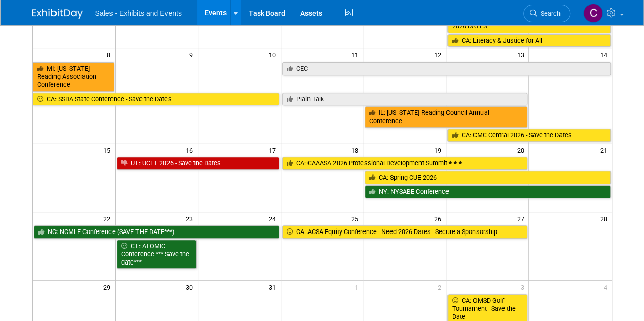  What do you see at coordinates (405, 232) in the screenshot?
I see `a: CA: ACSA Equity Conference - Need 2026 Dates - Secure a Sponsorship` at bounding box center [405, 232].